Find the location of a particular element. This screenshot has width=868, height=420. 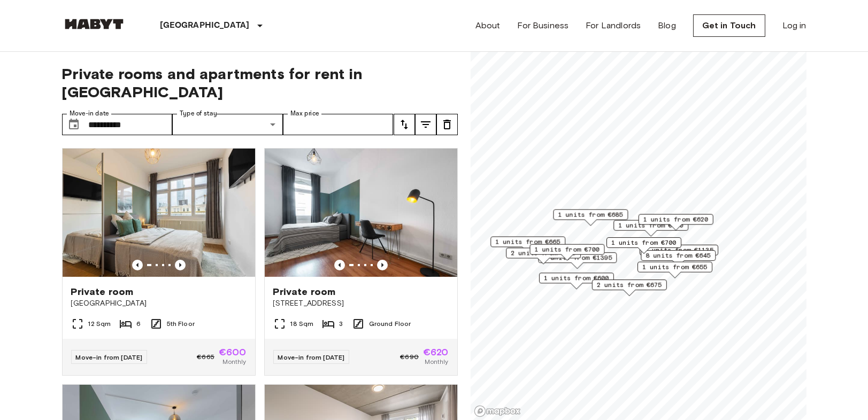

img: Marketing picture of unit DE-04-001-002-04HF is located at coordinates (159, 213).